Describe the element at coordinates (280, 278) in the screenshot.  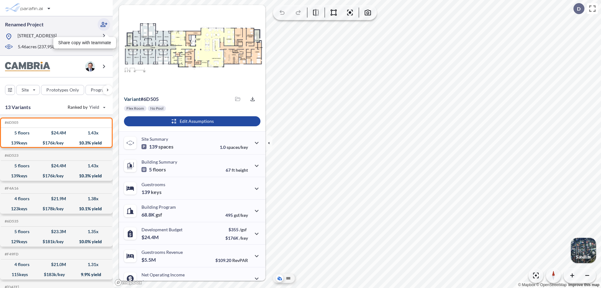
I see `button: Aerial View` at that location.